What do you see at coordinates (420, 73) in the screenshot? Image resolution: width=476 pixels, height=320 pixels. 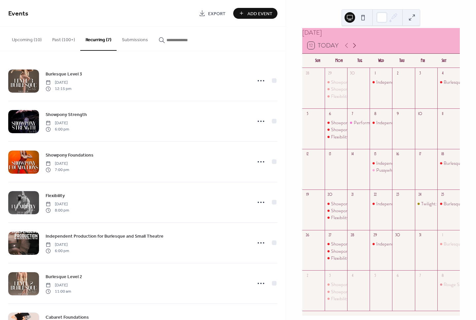 I see `div: 3` at bounding box center [420, 73].